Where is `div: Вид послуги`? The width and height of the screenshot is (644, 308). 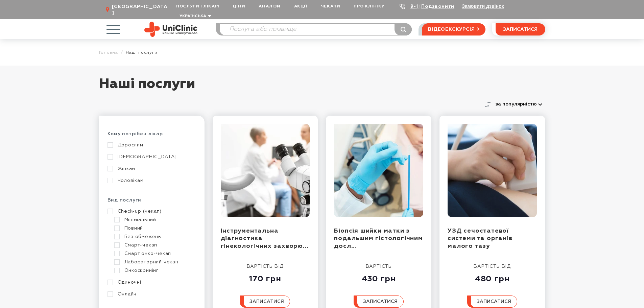 div: Вид послуги is located at coordinates (152, 202).